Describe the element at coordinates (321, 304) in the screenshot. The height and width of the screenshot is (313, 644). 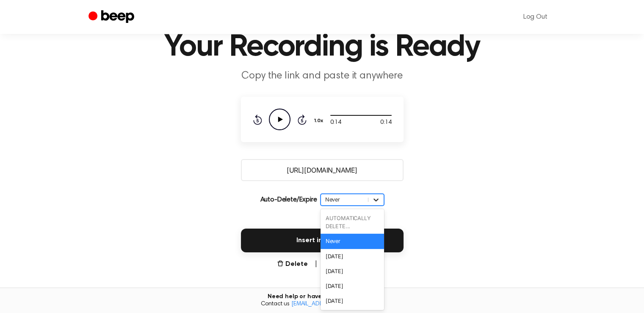
I see `span: Contact us` at that location.